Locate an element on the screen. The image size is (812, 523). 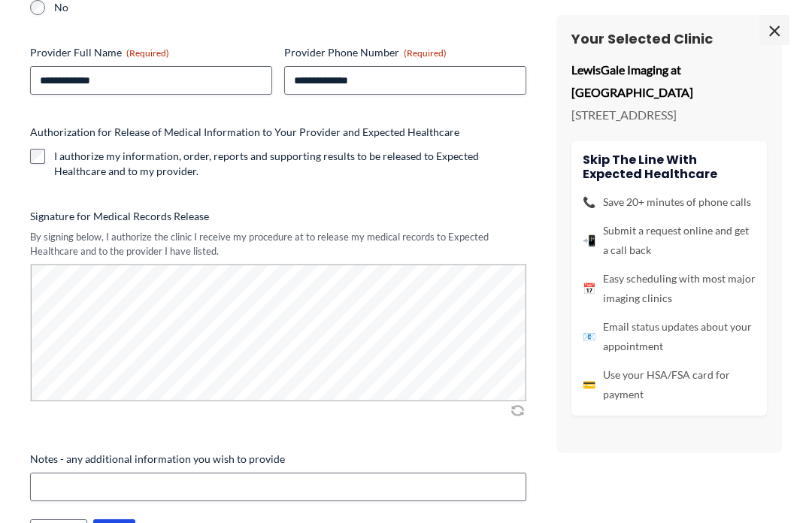
legend: Authorization for Release of Medical Information to Your Provider and Expected Healthcare is located at coordinates (244, 133).